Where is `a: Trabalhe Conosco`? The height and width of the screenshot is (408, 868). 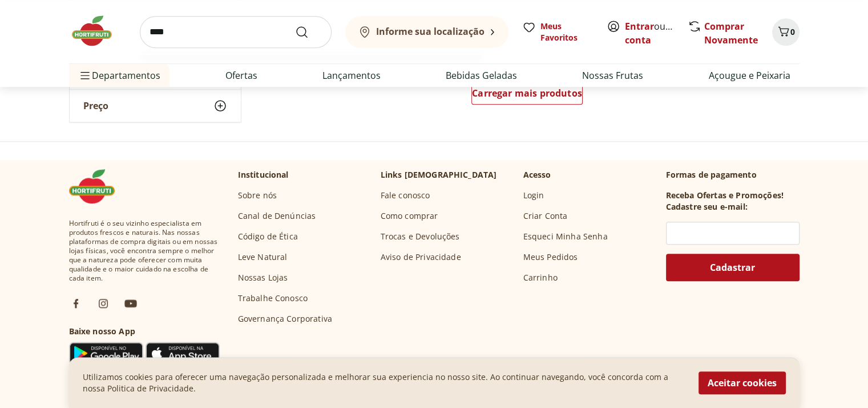
a: Trabalhe Conosco is located at coordinates (273, 298).